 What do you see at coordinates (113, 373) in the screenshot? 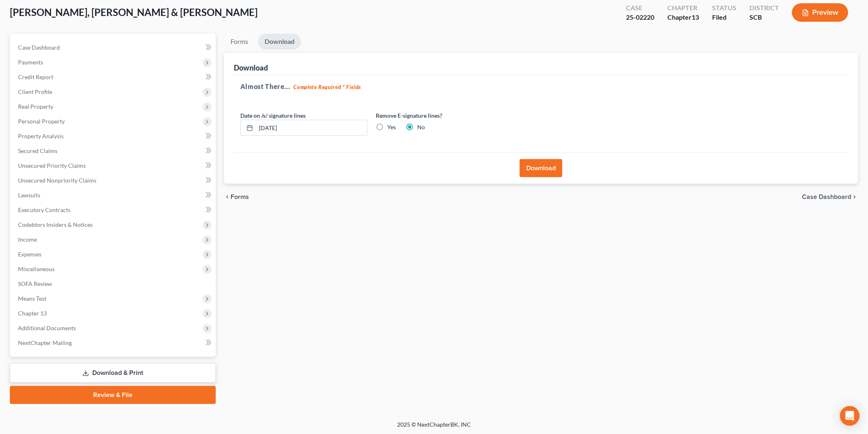
I see `a: Download & Print` at bounding box center [113, 373].